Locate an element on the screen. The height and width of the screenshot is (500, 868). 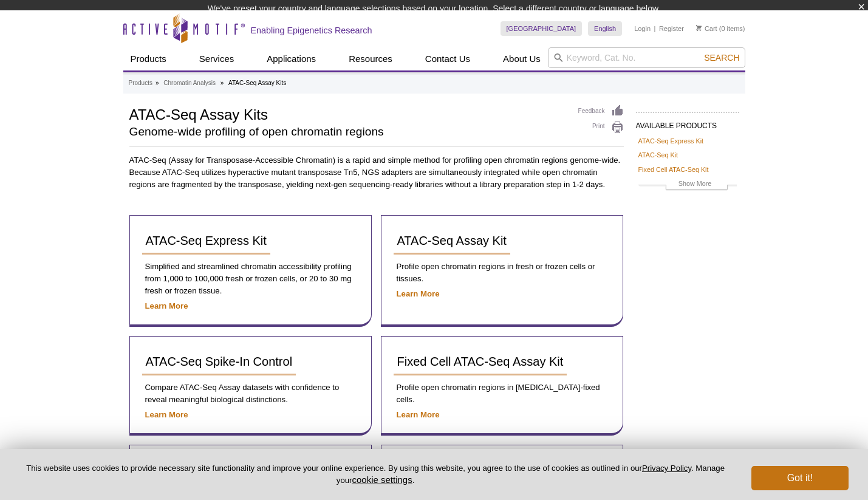
a: Services is located at coordinates (217, 59).